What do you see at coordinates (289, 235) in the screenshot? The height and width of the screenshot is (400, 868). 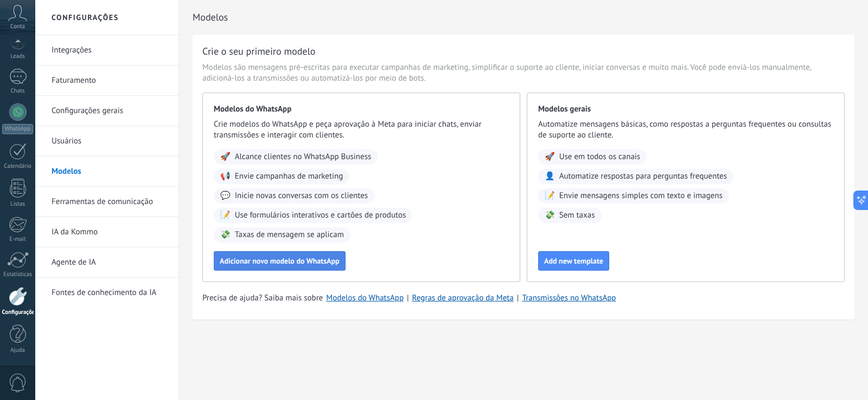 I see `span: Taxas de mensagem se aplicam` at bounding box center [289, 235].